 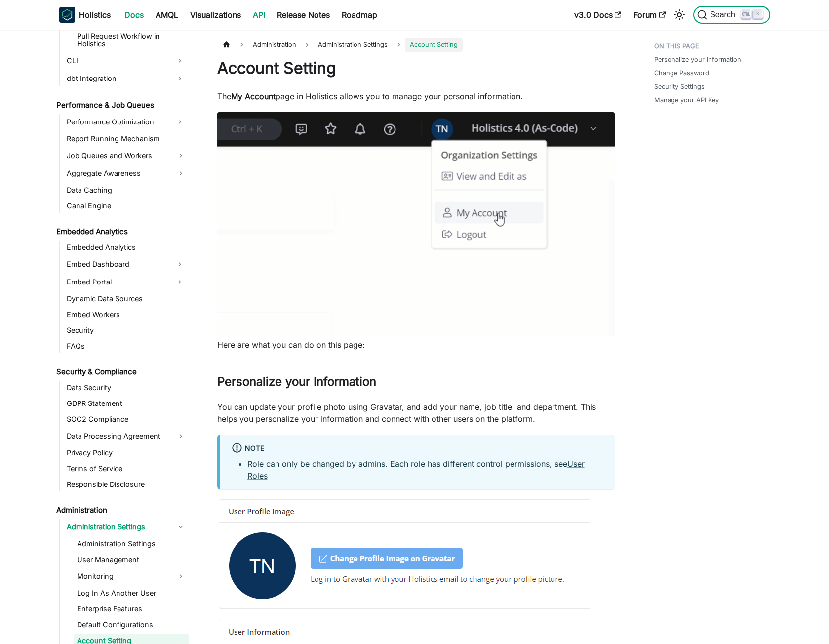 I want to click on a: Monitoring, so click(x=132, y=576).